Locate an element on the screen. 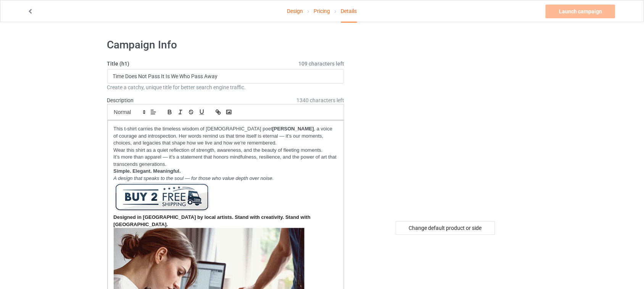 This screenshot has width=644, height=289. em: A design that speaks to the soul — for those who value depth over noise. is located at coordinates (194, 178).